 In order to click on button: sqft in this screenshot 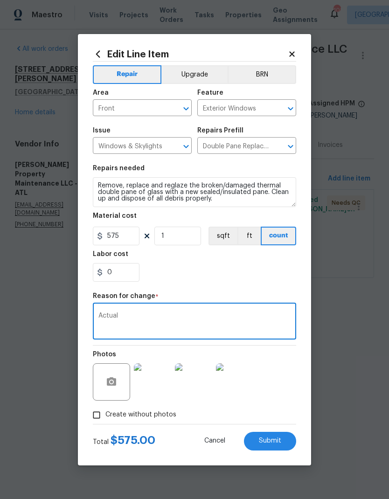, I will do `click(223, 236)`.